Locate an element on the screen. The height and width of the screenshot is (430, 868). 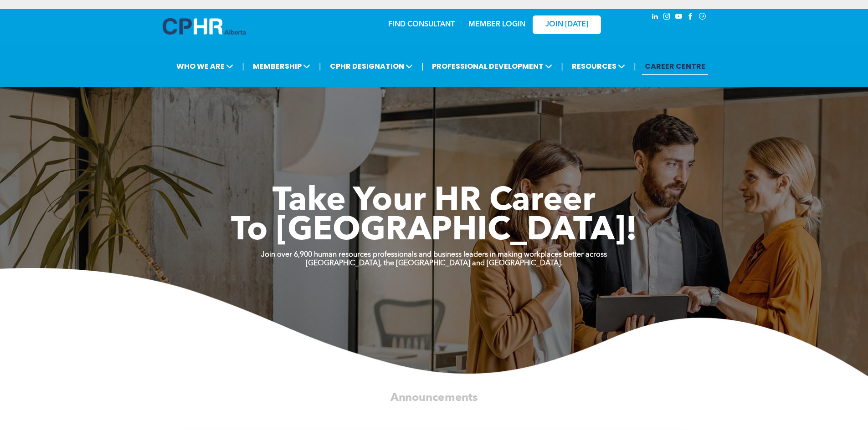
img: A blue and white logo for cp alberta is located at coordinates (204, 26).